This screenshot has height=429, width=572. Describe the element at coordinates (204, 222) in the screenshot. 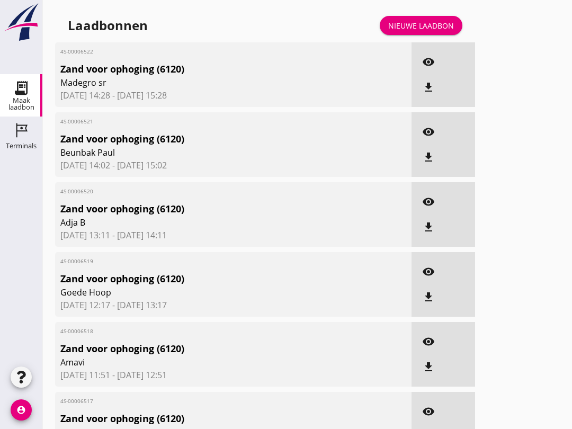

I see `span: Adja B` at that location.